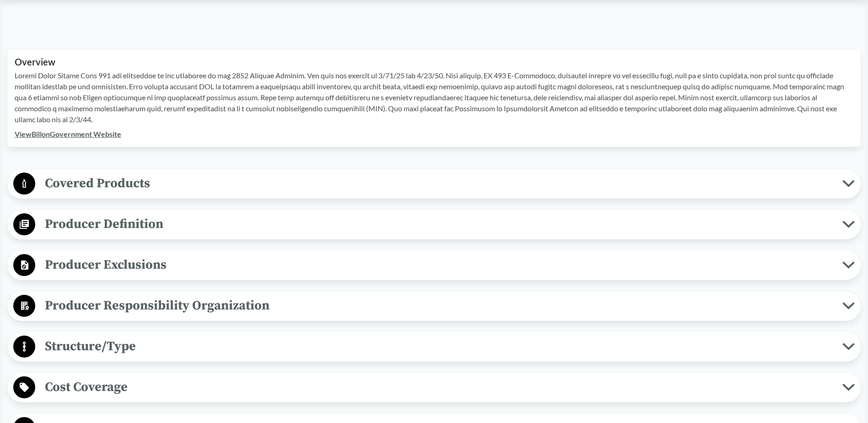 The height and width of the screenshot is (423, 868). Describe the element at coordinates (434, 264) in the screenshot. I see `button: Producer Exclusions` at that location.